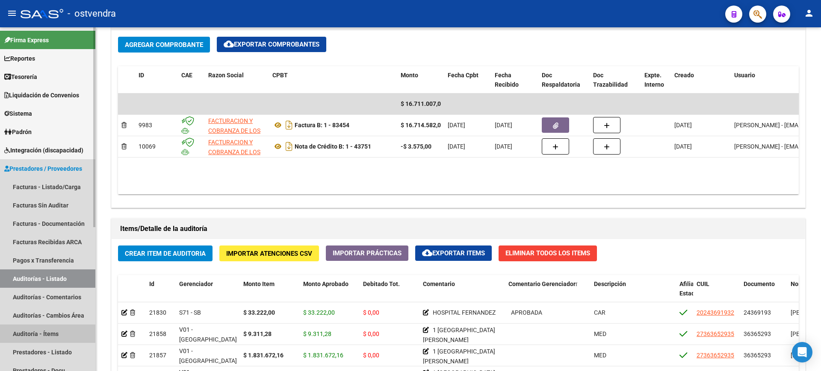 The image size is (821, 371). Describe the element at coordinates (158, 334) in the screenshot. I see `span: 21858` at that location.